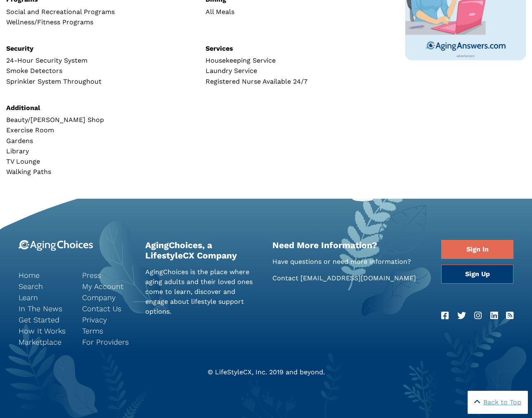 The image size is (532, 418). I want to click on a: Sign In, so click(477, 249).